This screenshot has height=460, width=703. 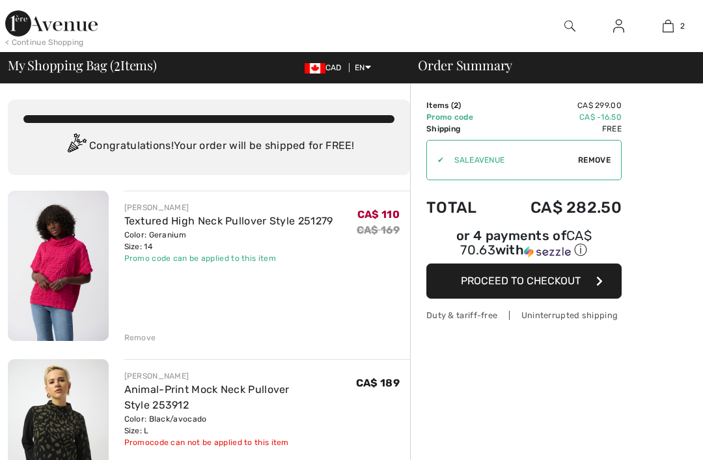 I want to click on img: My Bag, so click(x=668, y=26).